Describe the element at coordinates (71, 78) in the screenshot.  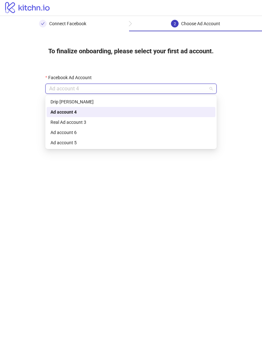
I see `label: Facebook Ad Account` at that location.